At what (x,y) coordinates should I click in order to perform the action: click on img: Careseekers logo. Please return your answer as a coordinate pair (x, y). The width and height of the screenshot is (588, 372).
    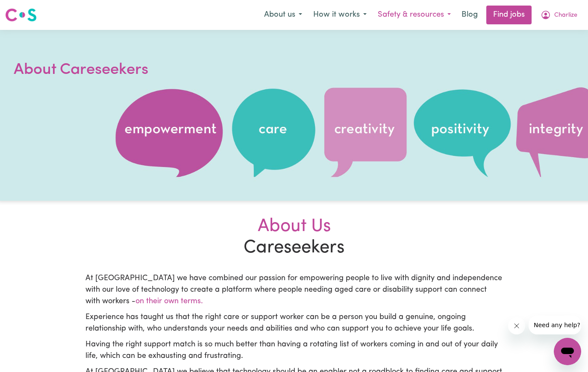
    Looking at the image, I should click on (21, 15).